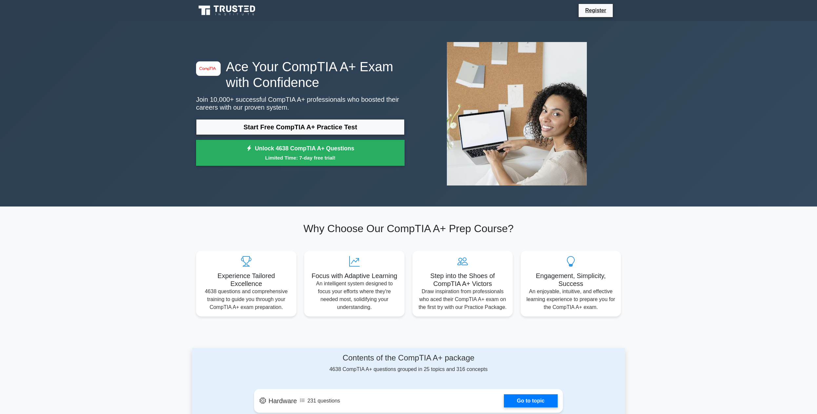 The image size is (817, 414). I want to click on h5: Experience Tailored Excellence, so click(246, 279).